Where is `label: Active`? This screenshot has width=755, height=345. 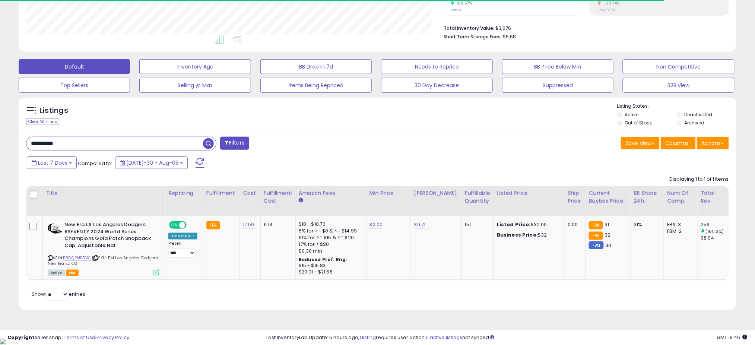
label: Active is located at coordinates (632, 114).